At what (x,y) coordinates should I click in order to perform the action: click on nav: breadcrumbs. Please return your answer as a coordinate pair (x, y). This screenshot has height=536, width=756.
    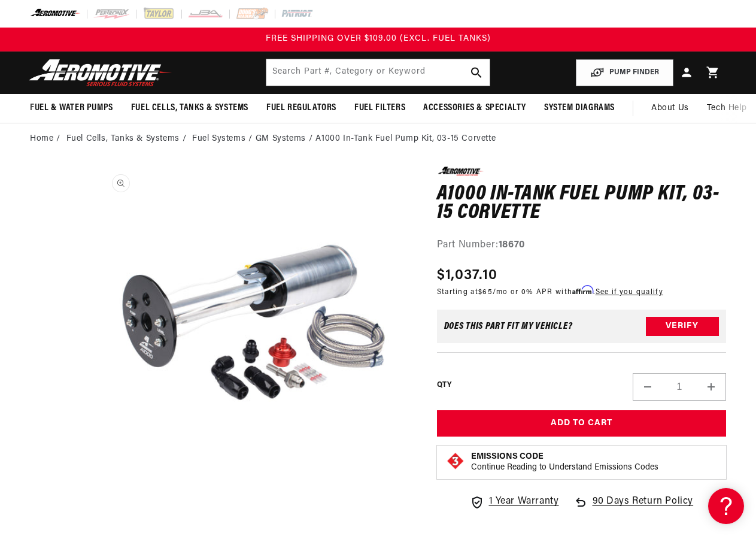
    Looking at the image, I should click on (378, 139).